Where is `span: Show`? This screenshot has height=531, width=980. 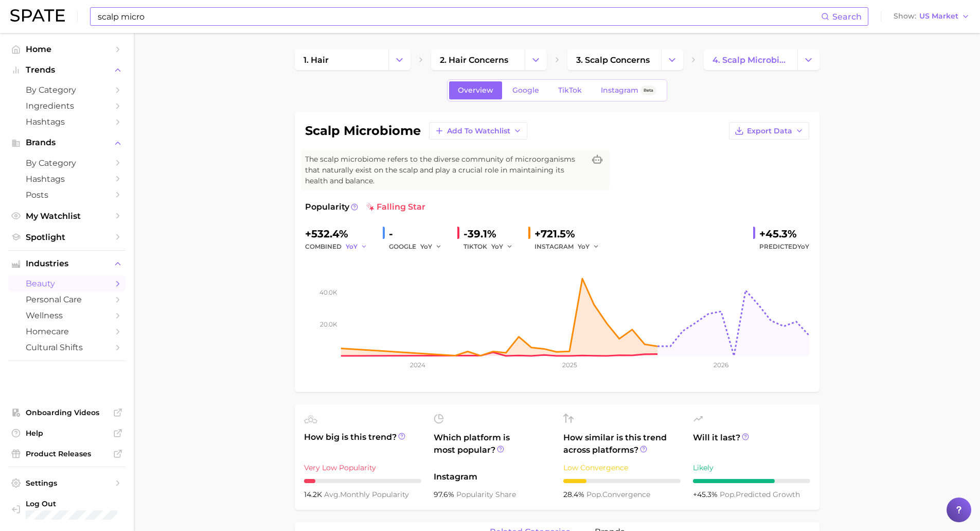
span: Show is located at coordinates (905, 16).